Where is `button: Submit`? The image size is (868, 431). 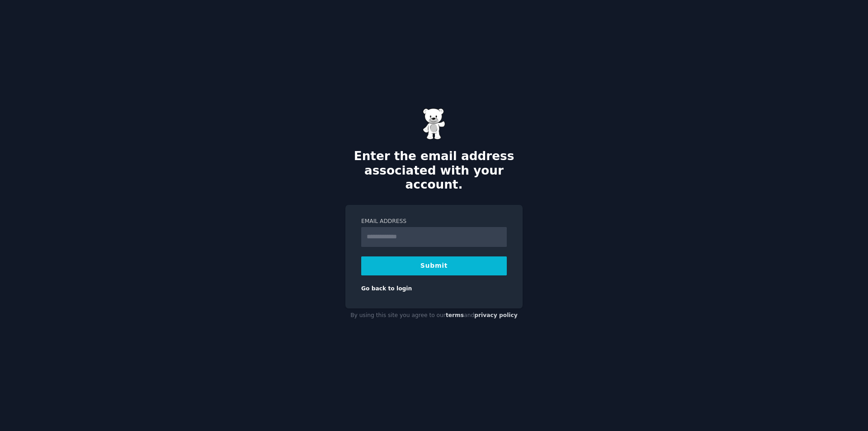 button: Submit is located at coordinates (434, 266).